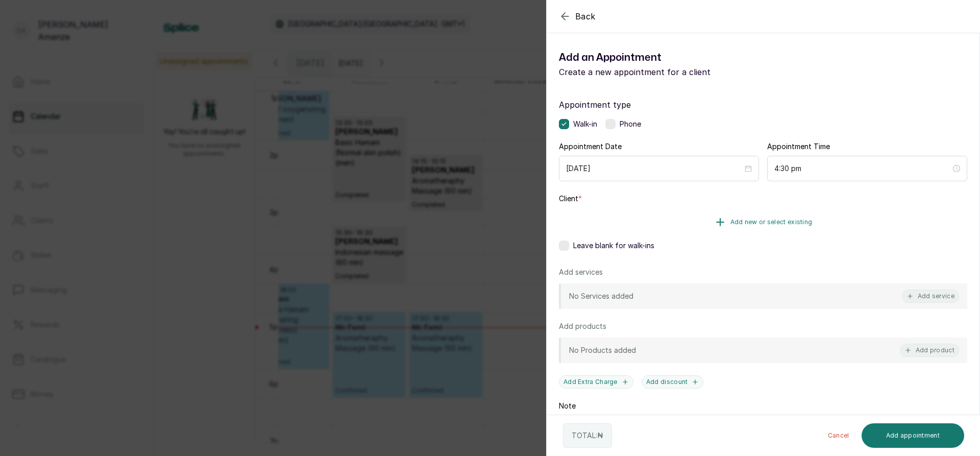 The width and height of the screenshot is (980, 456). I want to click on span: Phone, so click(630, 124).